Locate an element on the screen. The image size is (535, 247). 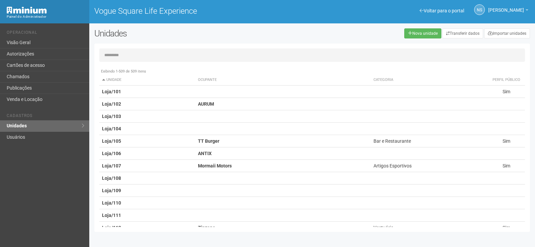
th: Categoria: activate to sort column ascending is located at coordinates (429, 80).